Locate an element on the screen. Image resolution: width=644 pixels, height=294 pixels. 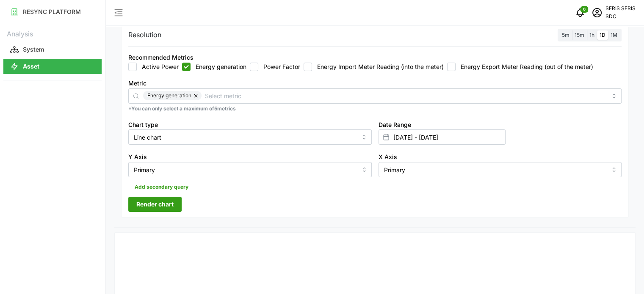
button: System is located at coordinates (53, 50).